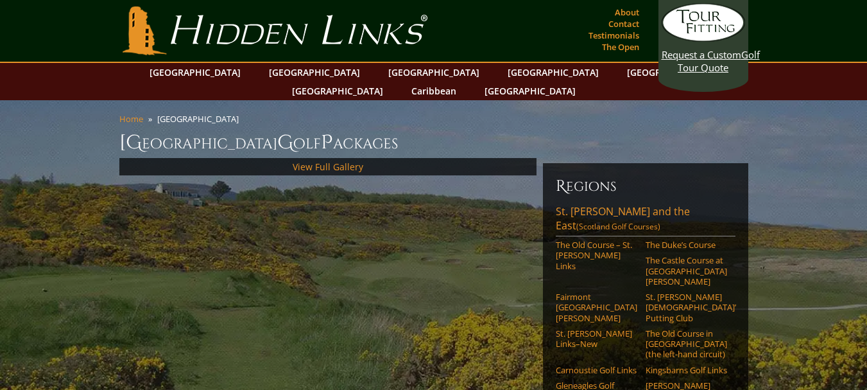 Image resolution: width=867 pixels, height=390 pixels. I want to click on a: The Open, so click(621, 47).